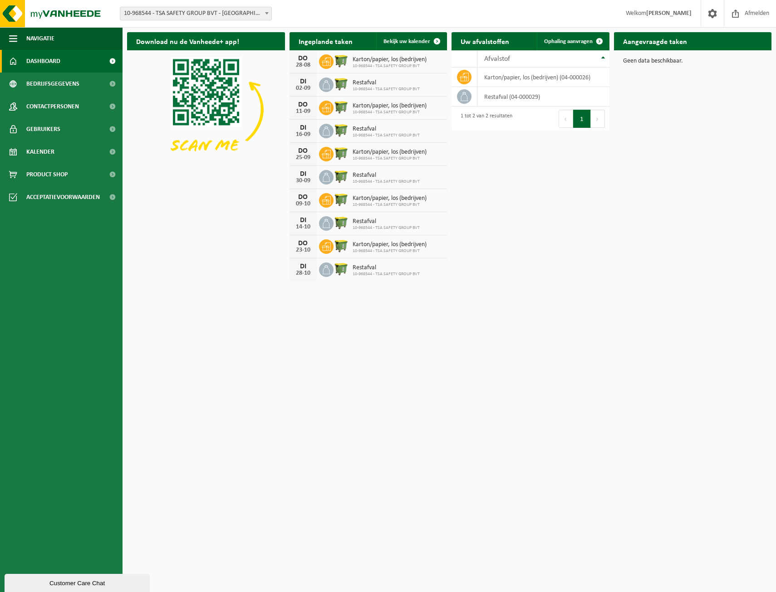 The width and height of the screenshot is (776, 592). Describe the element at coordinates (40, 39) in the screenshot. I see `span: Navigatie` at that location.